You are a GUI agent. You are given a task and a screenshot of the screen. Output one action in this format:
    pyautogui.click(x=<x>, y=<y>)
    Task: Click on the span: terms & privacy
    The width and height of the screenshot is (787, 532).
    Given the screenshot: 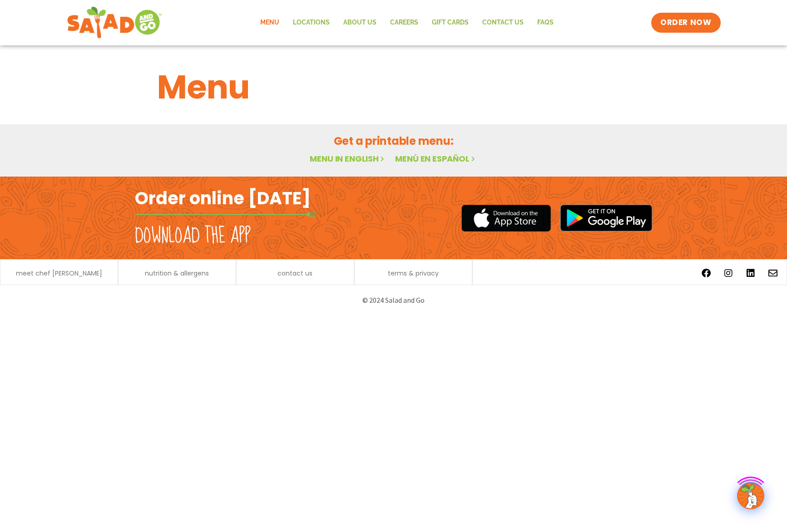 What is the action you would take?
    pyautogui.click(x=413, y=273)
    